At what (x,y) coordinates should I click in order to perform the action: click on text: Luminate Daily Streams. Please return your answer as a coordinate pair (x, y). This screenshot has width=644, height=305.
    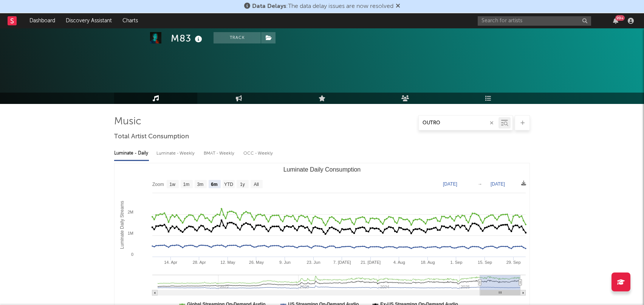
    Looking at the image, I should click on (122, 224).